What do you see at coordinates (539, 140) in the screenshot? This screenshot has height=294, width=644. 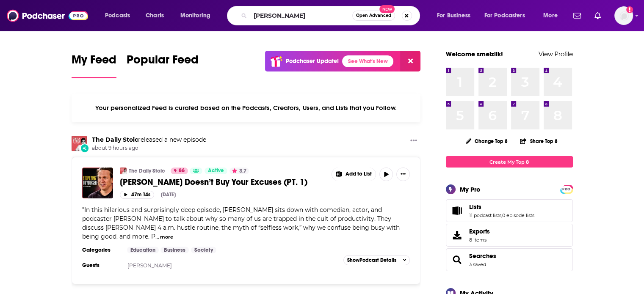 I see `button: Share Top 8` at bounding box center [539, 140].